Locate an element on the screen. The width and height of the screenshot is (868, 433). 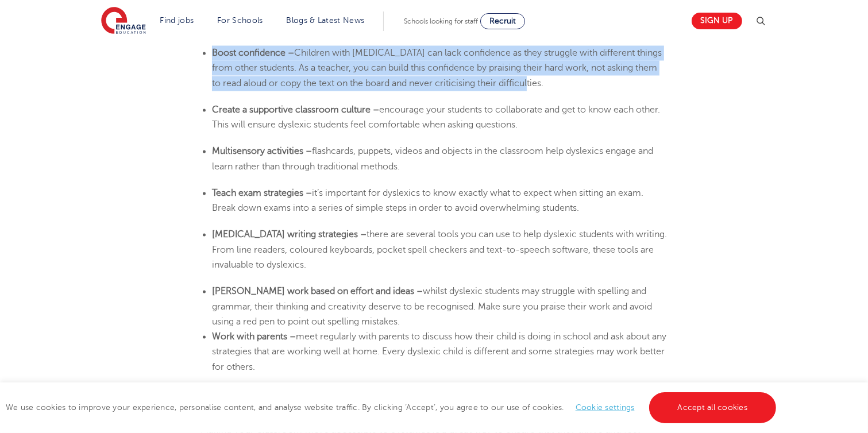
a: For Schools is located at coordinates (240, 20).